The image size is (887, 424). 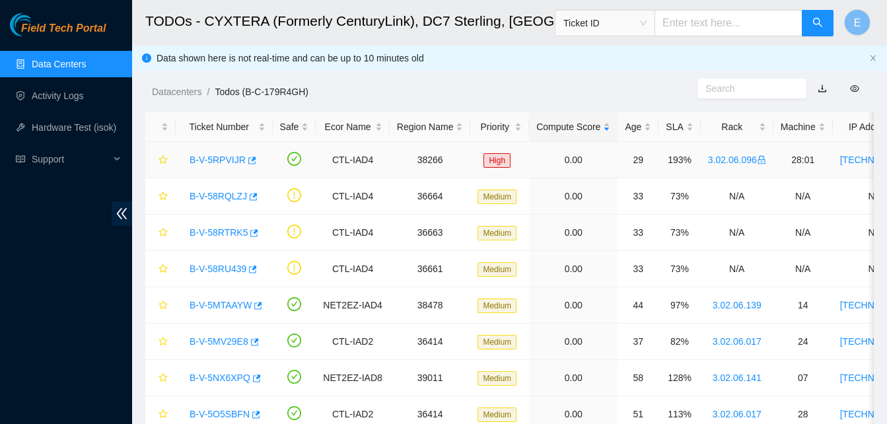 What do you see at coordinates (430, 160) in the screenshot?
I see `td: 38266` at bounding box center [430, 160].